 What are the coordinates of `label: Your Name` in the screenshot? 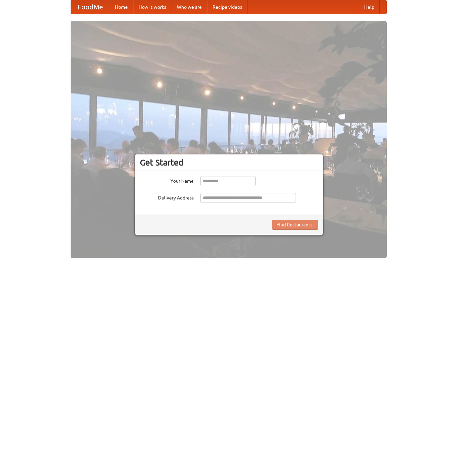 It's located at (167, 180).